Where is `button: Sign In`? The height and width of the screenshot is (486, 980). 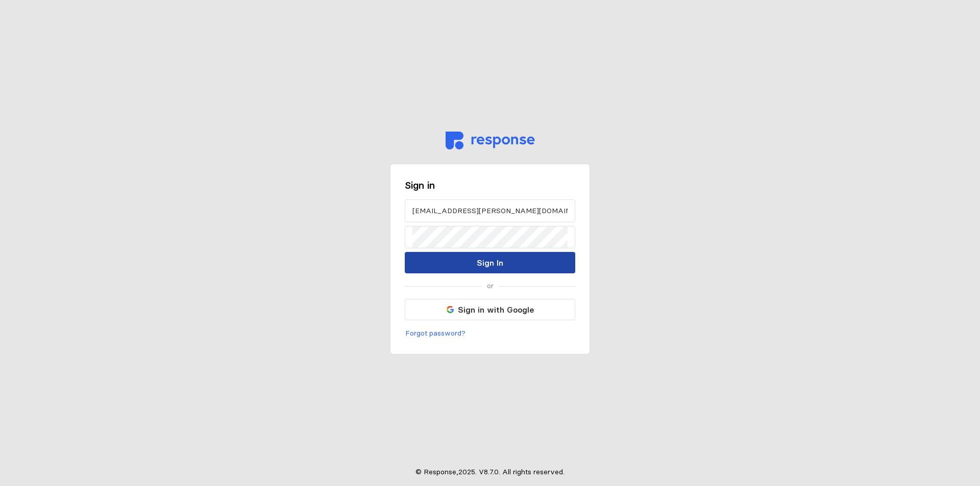
button: Sign In is located at coordinates (490, 263).